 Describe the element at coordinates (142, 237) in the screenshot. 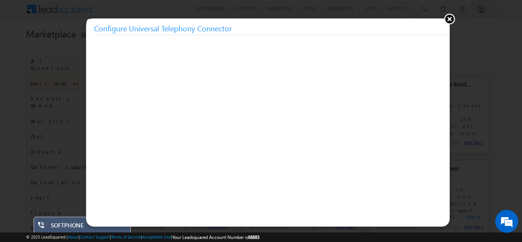

I see `span: © 2025 LeadSquared | | | | |` at that location.